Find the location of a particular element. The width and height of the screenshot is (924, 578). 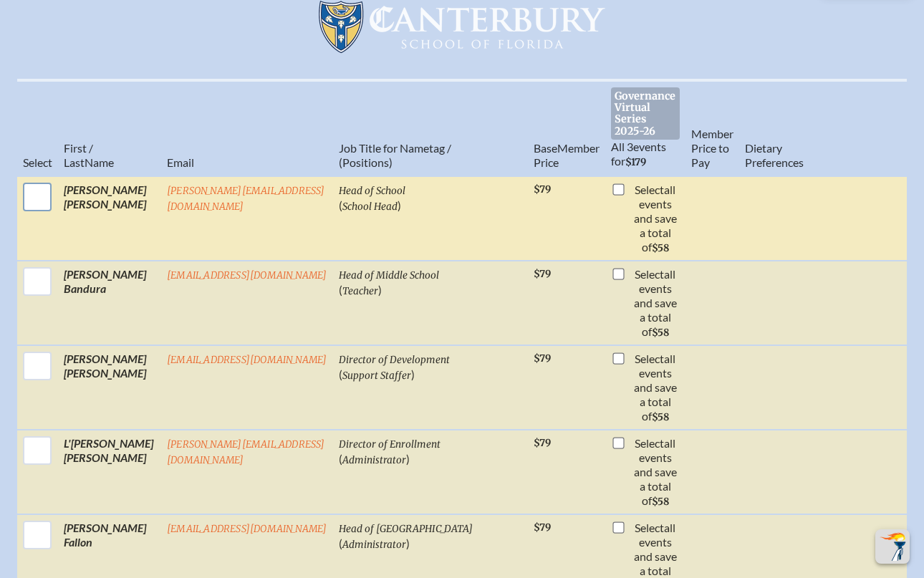

span: First / is located at coordinates (78, 147).